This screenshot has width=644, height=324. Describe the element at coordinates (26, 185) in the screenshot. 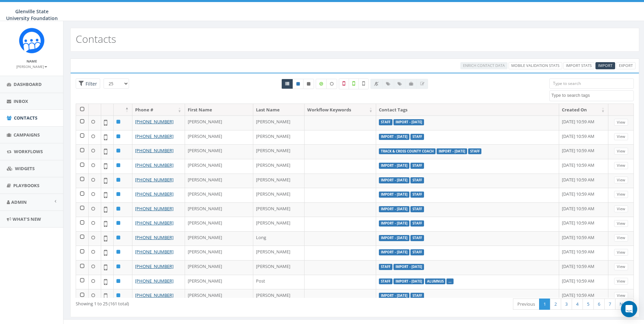

I see `span: Playbooks` at that location.